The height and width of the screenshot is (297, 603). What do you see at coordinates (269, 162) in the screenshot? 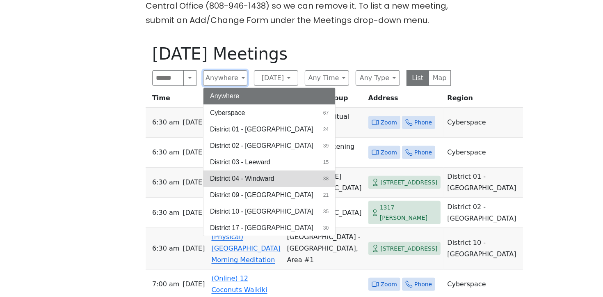
I see `div: Anywhere` at bounding box center [269, 162].